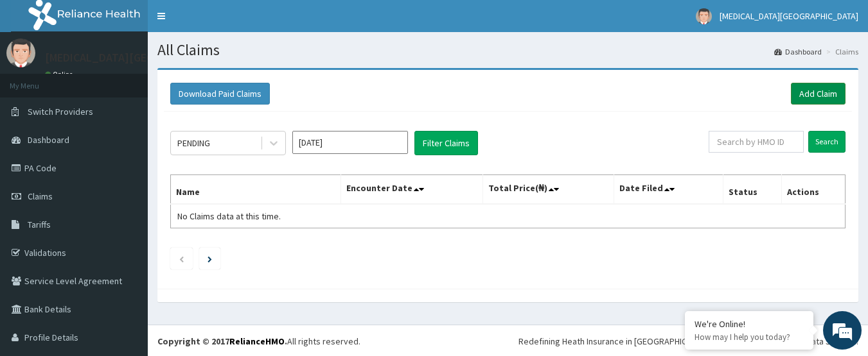 The image size is (868, 356). What do you see at coordinates (817, 94) in the screenshot?
I see `a: Add Claim` at bounding box center [817, 94].